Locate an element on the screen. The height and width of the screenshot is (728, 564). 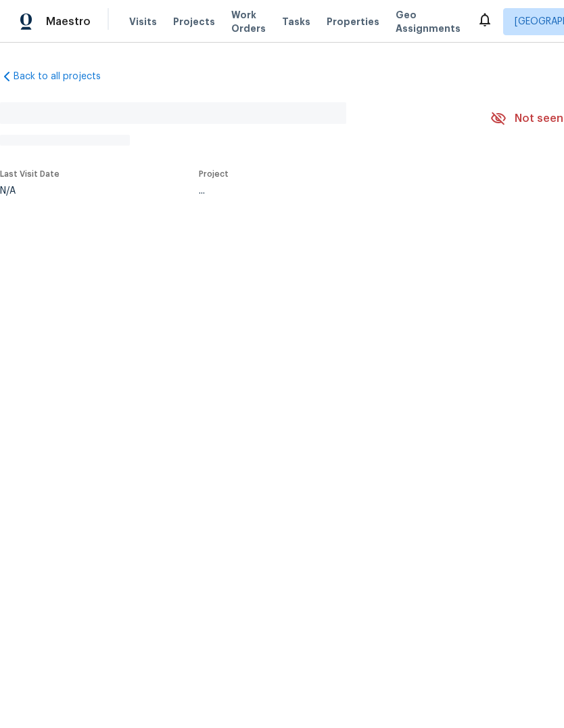
span: Projects is located at coordinates (194, 22).